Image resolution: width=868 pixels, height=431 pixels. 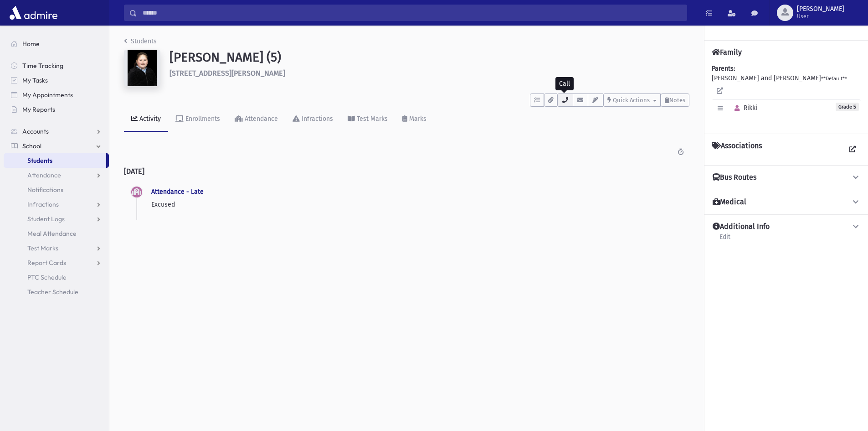 I want to click on button: Quick Actions, so click(x=632, y=100).